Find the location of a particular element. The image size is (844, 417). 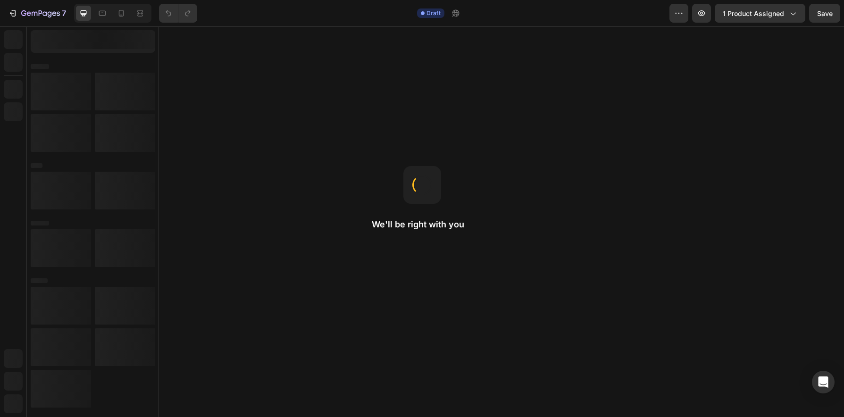

button: 1 product assigned is located at coordinates (760, 13).